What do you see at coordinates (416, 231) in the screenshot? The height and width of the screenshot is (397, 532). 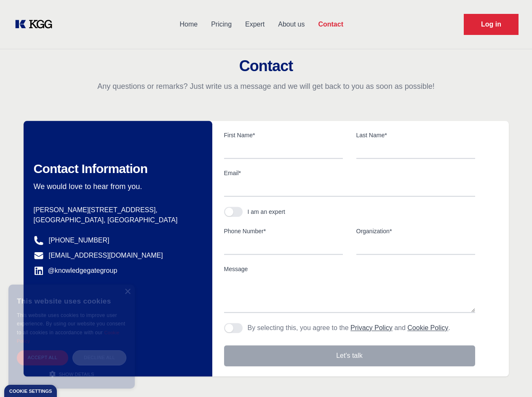 I see `label: Organization*` at bounding box center [416, 231].